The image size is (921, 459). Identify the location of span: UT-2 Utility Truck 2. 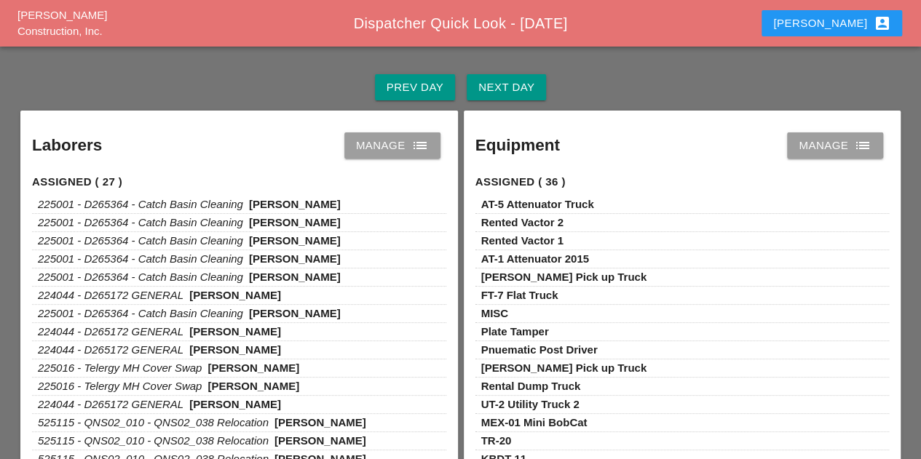
(530, 404).